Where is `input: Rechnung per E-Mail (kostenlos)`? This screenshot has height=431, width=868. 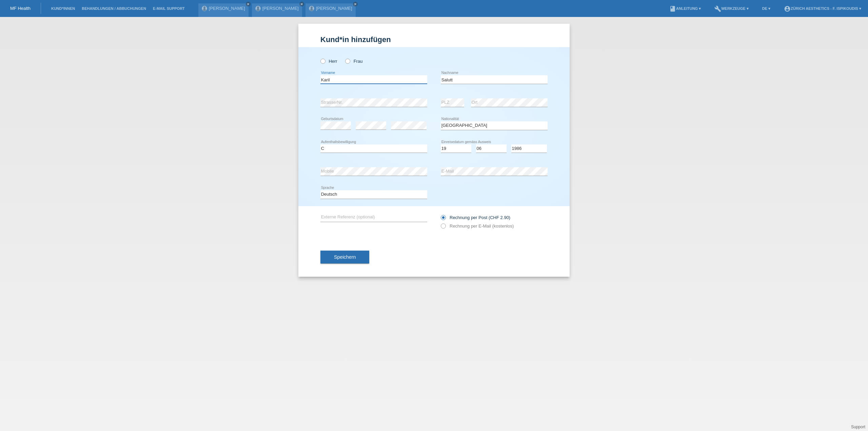
input: Rechnung per E-Mail (kostenlos) is located at coordinates (442, 227).